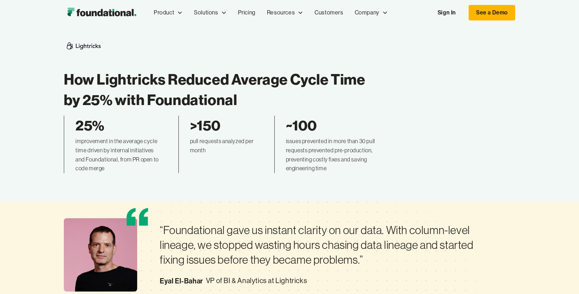 The height and width of the screenshot is (294, 579). What do you see at coordinates (333, 155) in the screenshot?
I see `div: issues prevented in more than 30 pull requests prevented pre-production, preventing costly fixes ...` at bounding box center [333, 155].